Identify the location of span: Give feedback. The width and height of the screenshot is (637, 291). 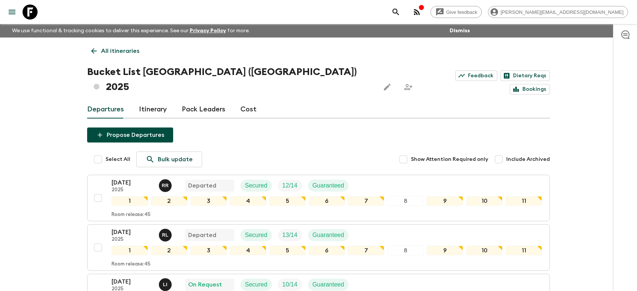
(461, 12).